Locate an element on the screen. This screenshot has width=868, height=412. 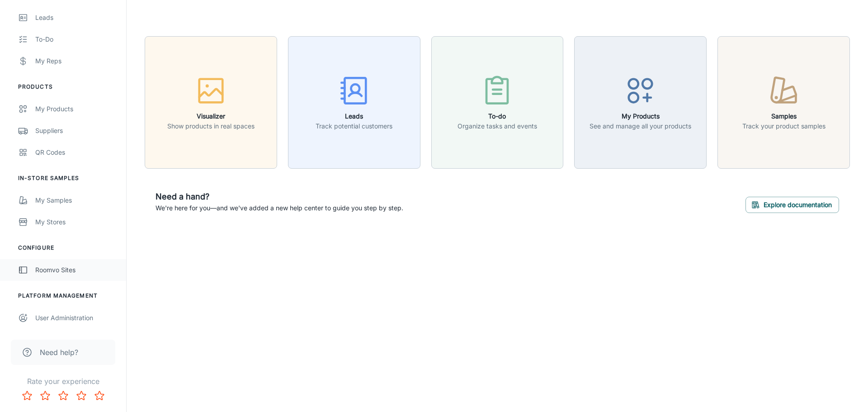
button: VisualizerShow products in real spaces is located at coordinates (211, 102).